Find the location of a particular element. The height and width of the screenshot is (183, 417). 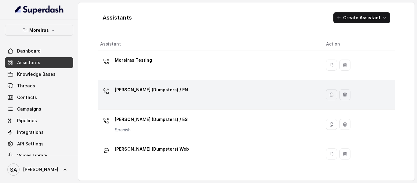

a: Assistants is located at coordinates (39, 63).